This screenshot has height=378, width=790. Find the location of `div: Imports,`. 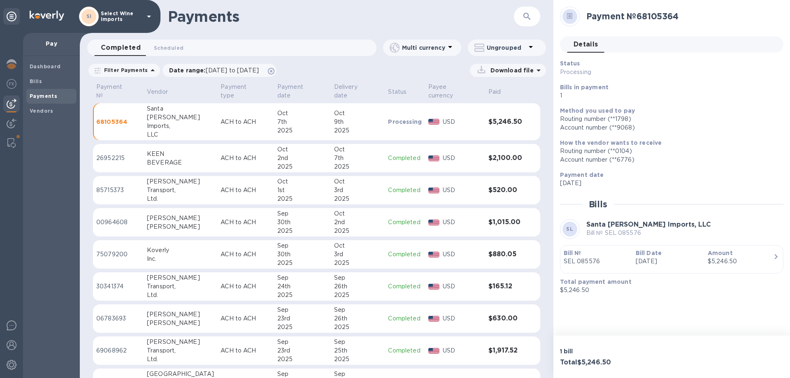

div: Imports, is located at coordinates (180, 126).